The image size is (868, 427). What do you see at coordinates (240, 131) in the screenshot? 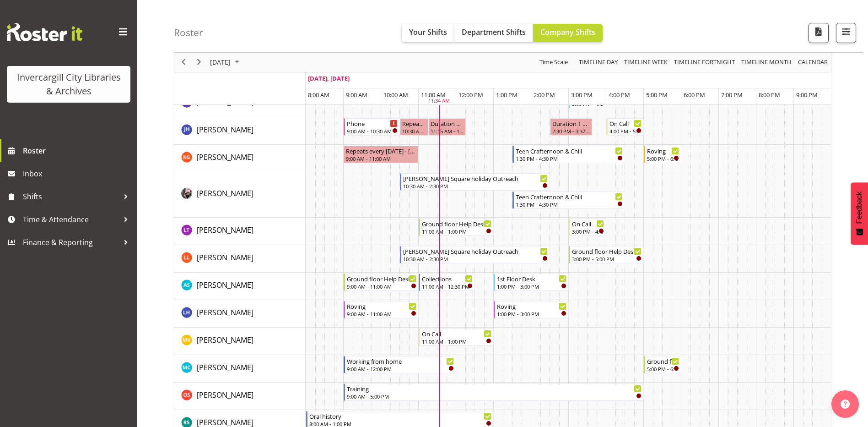
I see `td: Jillian Hunter resource` at bounding box center [240, 131].